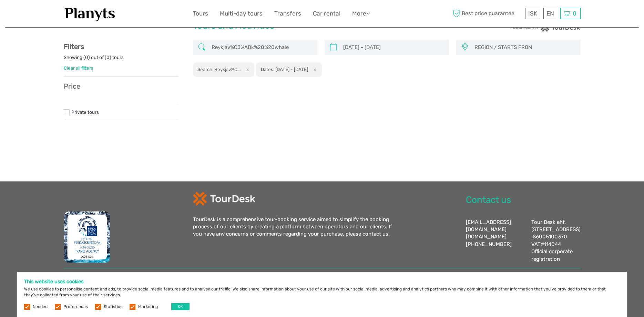 This screenshot has width=644, height=317. I want to click on input: SELECT DATES, so click(393, 47).